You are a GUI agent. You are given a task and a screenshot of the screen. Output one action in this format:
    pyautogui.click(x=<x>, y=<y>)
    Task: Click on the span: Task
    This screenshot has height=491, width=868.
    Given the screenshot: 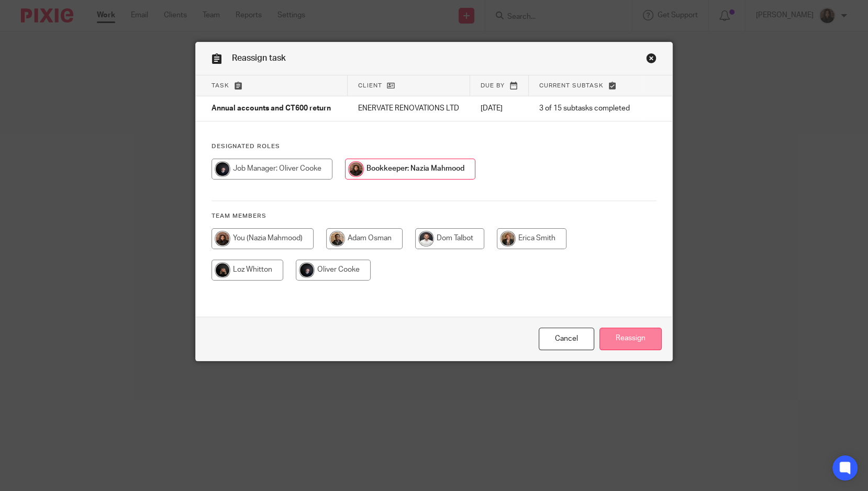 What is the action you would take?
    pyautogui.click(x=221, y=85)
    